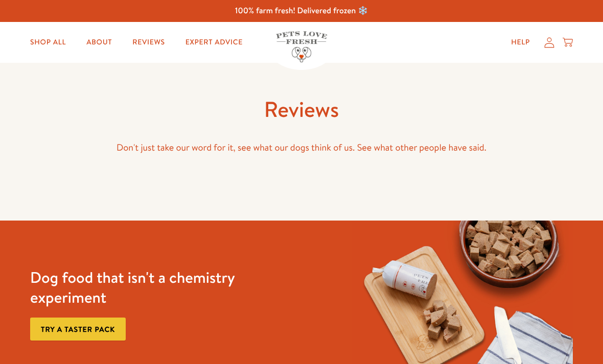  Describe the element at coordinates (302, 47) in the screenshot. I see `img: Pets Love Fresh` at that location.